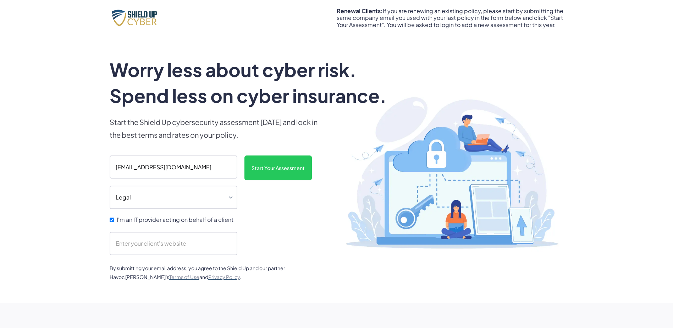  Describe the element at coordinates (184, 277) in the screenshot. I see `a: Terms of Use` at that location.